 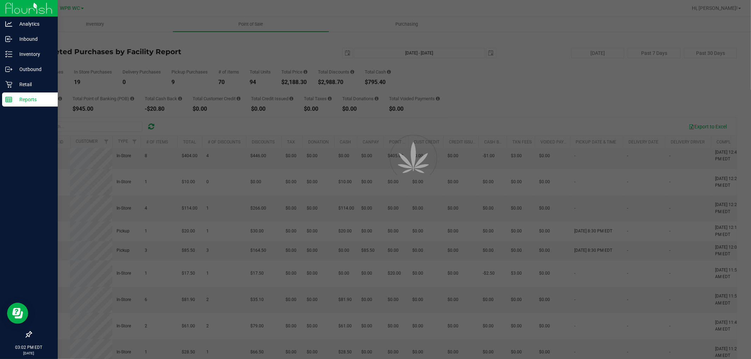 What do you see at coordinates (33, 24) in the screenshot?
I see `p: Analytics` at bounding box center [33, 24].